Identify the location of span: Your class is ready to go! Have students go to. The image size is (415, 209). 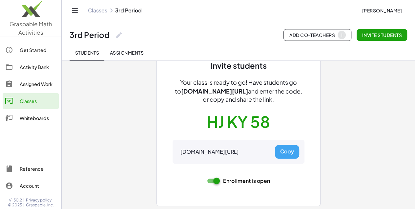
(236, 87).